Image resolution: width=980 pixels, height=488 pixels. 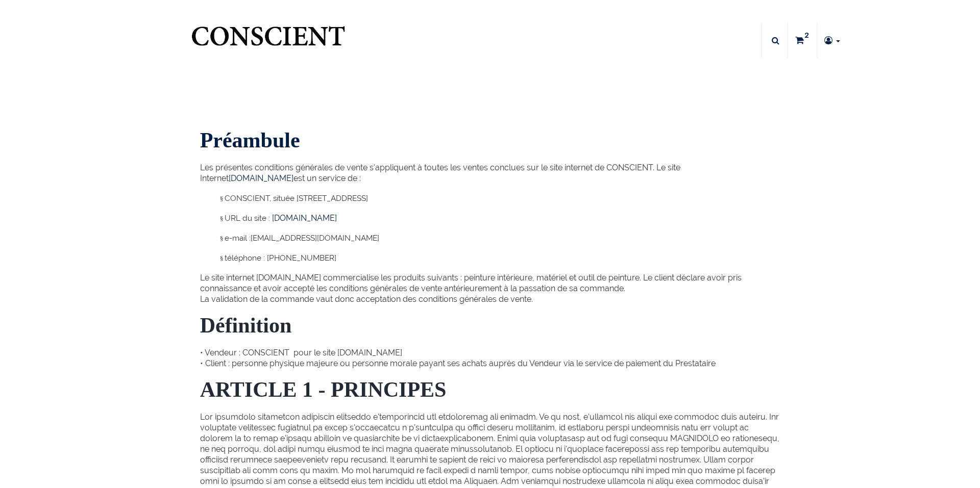 I want to click on span: Logo of Conscient, so click(x=268, y=40).